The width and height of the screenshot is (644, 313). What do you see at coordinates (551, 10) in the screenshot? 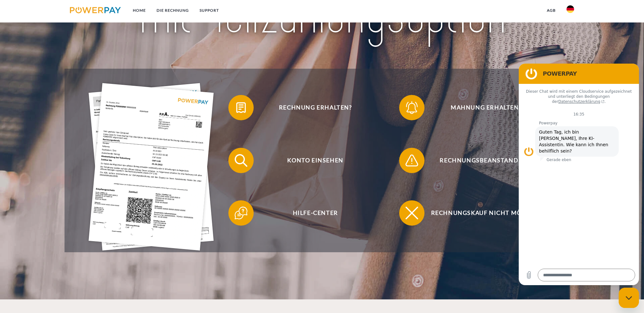
I see `a: agb` at bounding box center [551, 10].